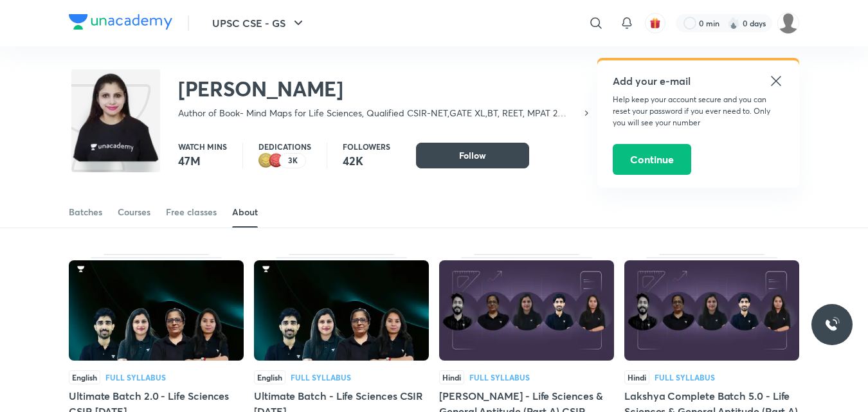  Describe the element at coordinates (655, 23) in the screenshot. I see `img: avatar` at that location.